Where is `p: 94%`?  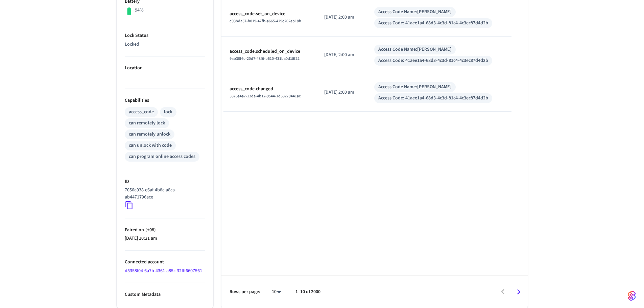 p: 94% is located at coordinates (139, 10).